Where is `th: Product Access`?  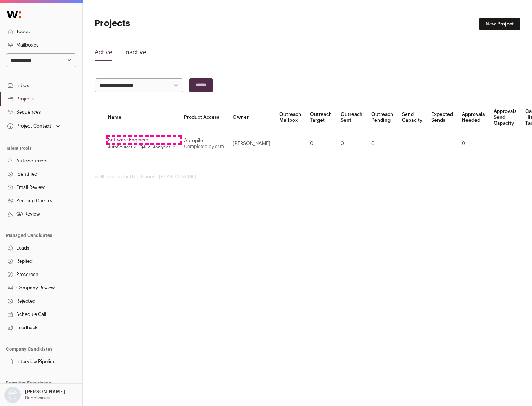 th: Product Access is located at coordinates (204, 117).